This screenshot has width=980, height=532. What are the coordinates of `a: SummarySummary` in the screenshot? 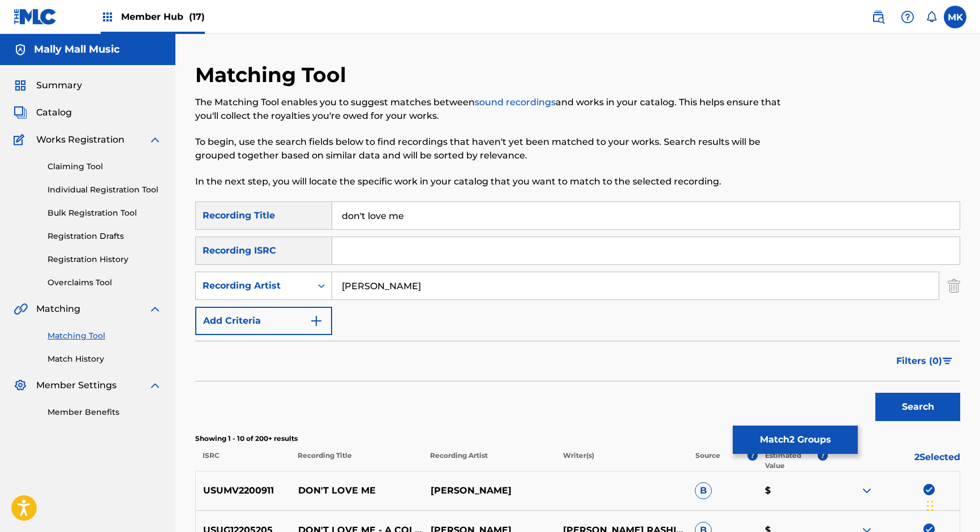 It's located at (48, 86).